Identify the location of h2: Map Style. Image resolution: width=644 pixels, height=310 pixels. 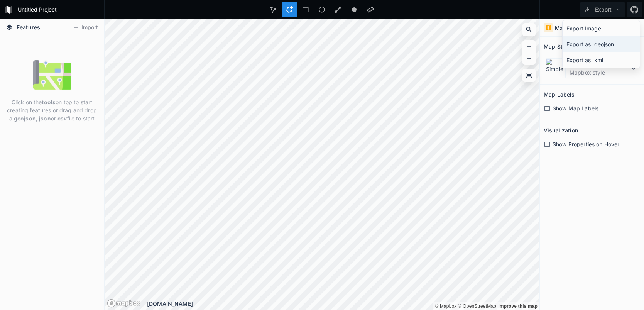
(557, 46).